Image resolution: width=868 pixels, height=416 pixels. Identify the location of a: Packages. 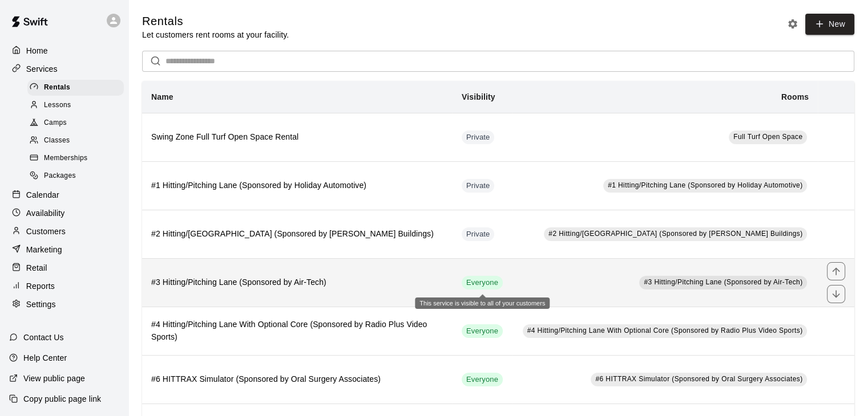
(78, 176).